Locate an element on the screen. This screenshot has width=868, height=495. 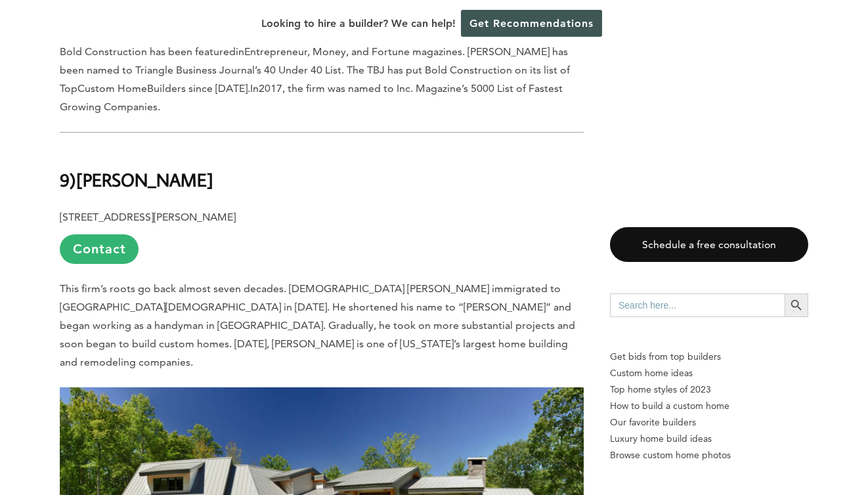
span: in is located at coordinates (239, 51).